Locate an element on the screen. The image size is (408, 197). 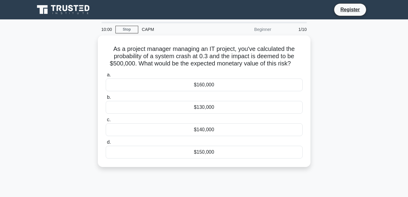
span: d. is located at coordinates (109, 142).